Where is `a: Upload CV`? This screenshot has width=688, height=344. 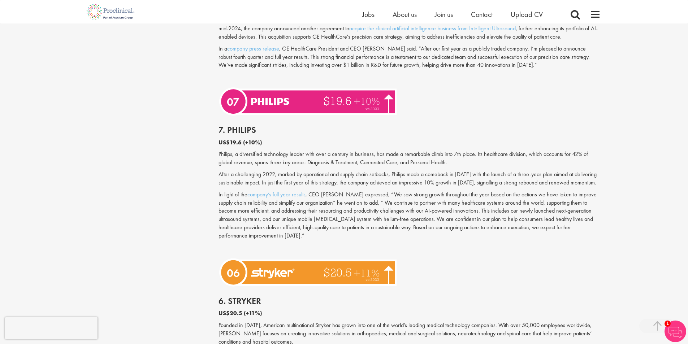 a: Upload CV is located at coordinates (527, 14).